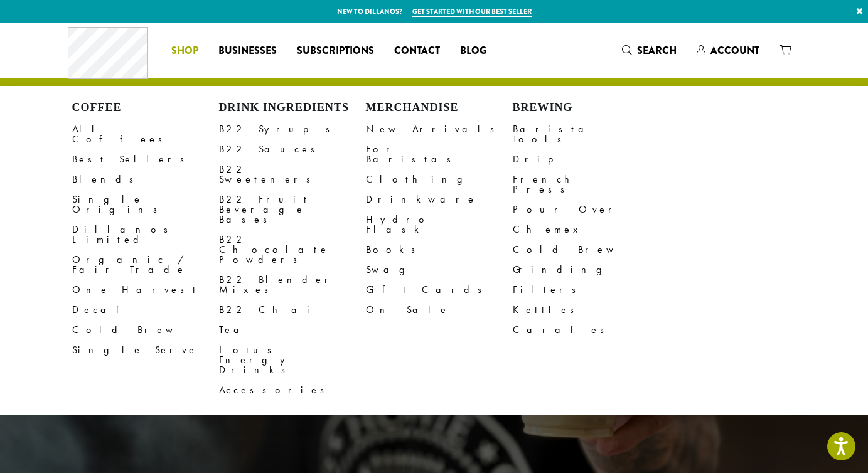  I want to click on a: Carafes, so click(586, 330).